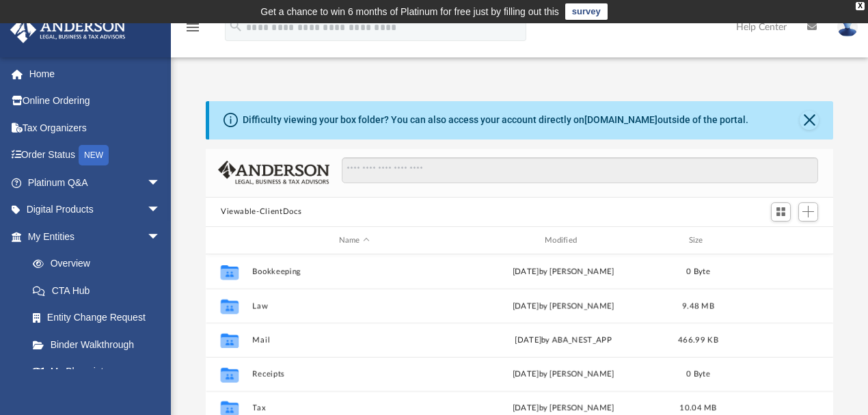 The height and width of the screenshot is (415, 868). What do you see at coordinates (580, 170) in the screenshot?
I see `input: Search files and folders` at bounding box center [580, 170].